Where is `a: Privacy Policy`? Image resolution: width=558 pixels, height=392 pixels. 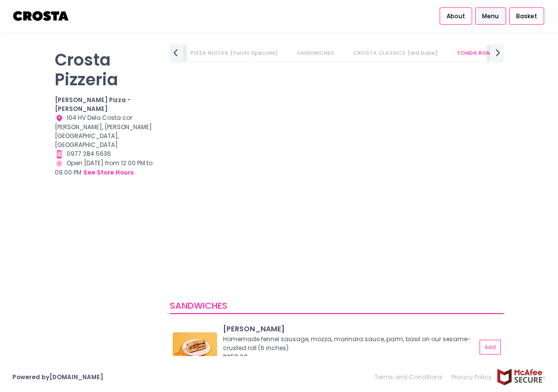 a: Privacy Policy is located at coordinates (471, 377).